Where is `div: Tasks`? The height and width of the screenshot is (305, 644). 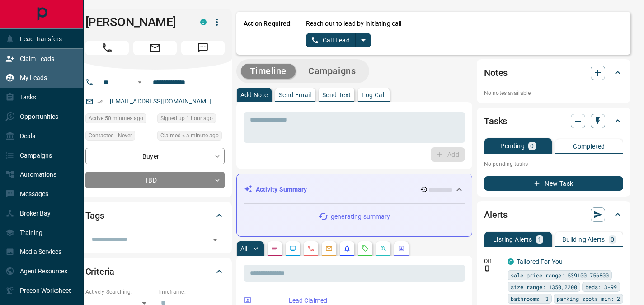 div: Tasks is located at coordinates (553, 121).